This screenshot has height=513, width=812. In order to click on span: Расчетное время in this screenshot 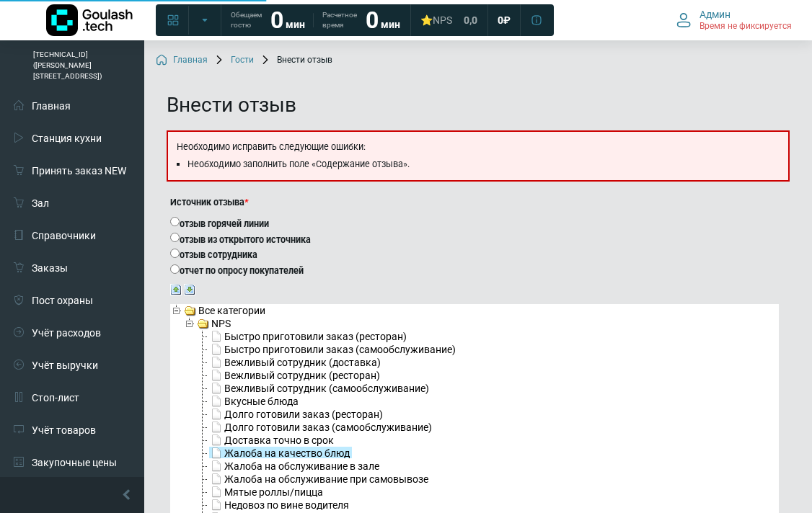, I will do `click(340, 20)`.